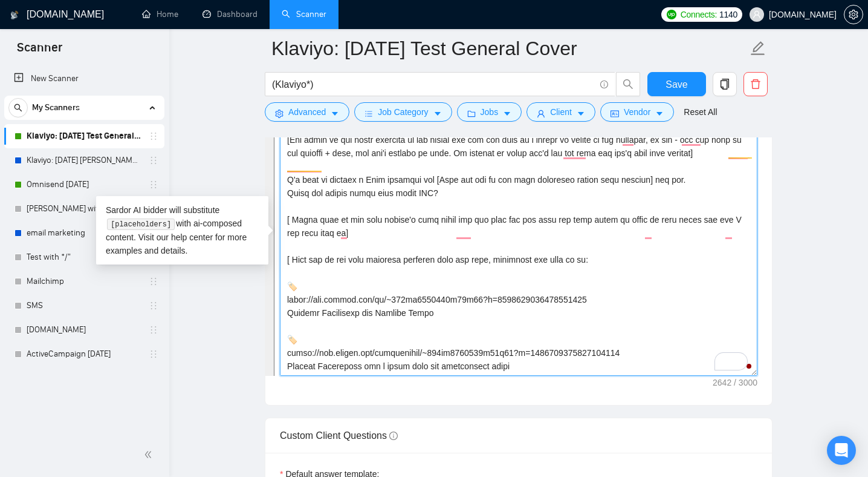 The height and width of the screenshot is (477, 868). What do you see at coordinates (84, 230) in the screenshot?
I see `li: My Scanners` at bounding box center [84, 230].